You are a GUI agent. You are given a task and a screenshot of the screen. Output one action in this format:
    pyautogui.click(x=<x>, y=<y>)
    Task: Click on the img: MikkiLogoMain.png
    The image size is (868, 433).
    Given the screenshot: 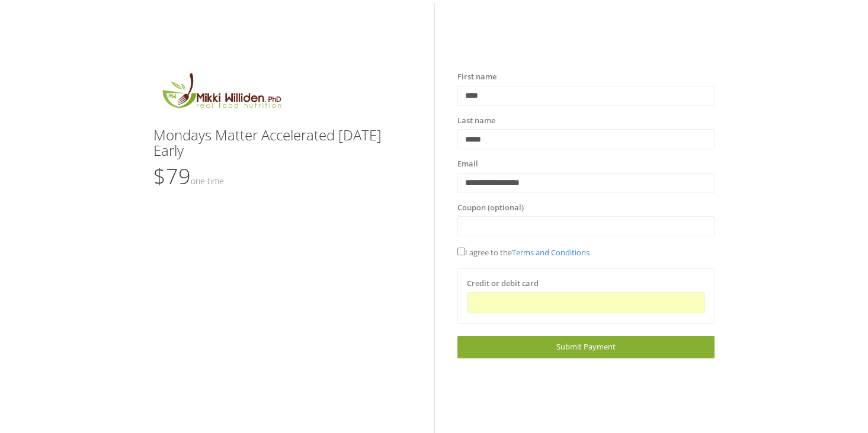 What is the action you would take?
    pyautogui.click(x=221, y=93)
    